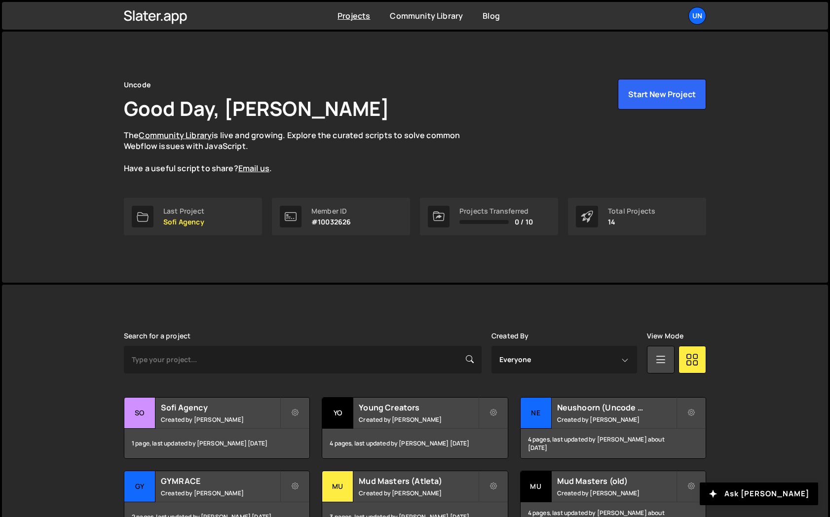  Describe the element at coordinates (254, 168) in the screenshot. I see `a: Email us` at that location.